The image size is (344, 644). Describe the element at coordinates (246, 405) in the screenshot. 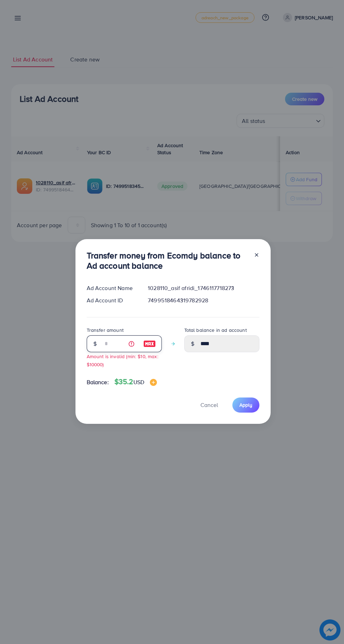

I see `button: Apply` at that location.